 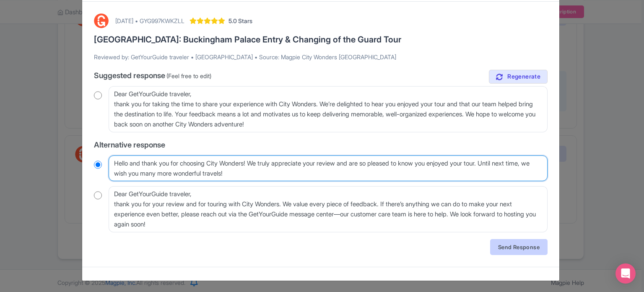 I want to click on div: Open Intercom Messenger, so click(x=626, y=273).